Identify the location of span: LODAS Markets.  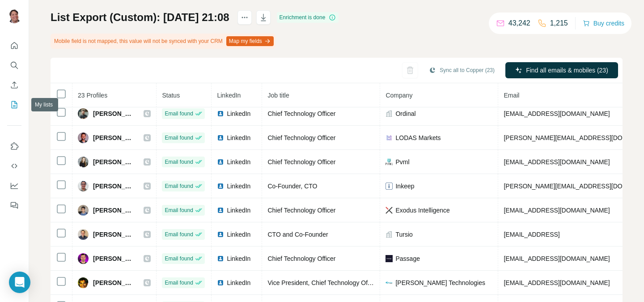
(418, 138).